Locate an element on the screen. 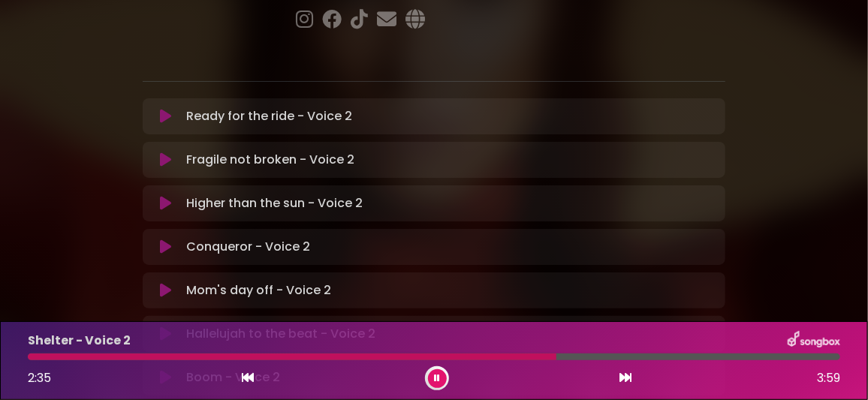  p: Shelter - Voice 2 is located at coordinates (78, 340).